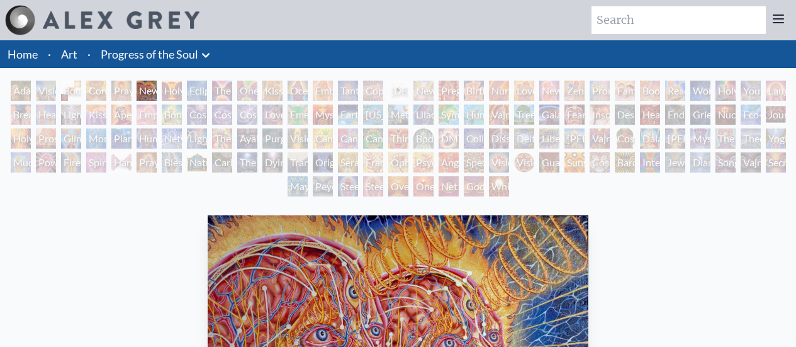 The height and width of the screenshot is (347, 796). I want to click on div: Vajra Being, so click(750, 162).